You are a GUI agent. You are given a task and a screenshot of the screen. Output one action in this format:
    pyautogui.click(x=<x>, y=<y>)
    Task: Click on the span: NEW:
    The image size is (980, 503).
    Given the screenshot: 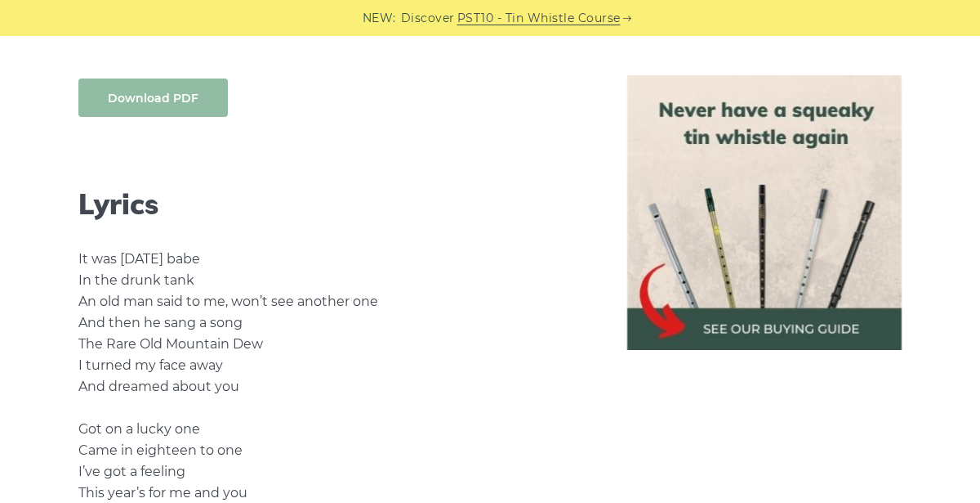 What is the action you would take?
    pyautogui.click(x=379, y=18)
    